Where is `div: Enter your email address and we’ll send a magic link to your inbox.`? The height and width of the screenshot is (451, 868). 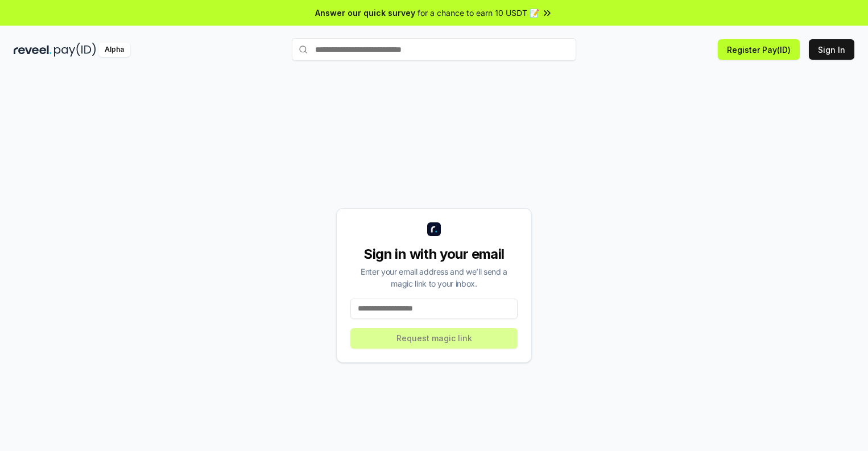
div: Enter your email address and we’ll send a magic link to your inbox. is located at coordinates (434, 278).